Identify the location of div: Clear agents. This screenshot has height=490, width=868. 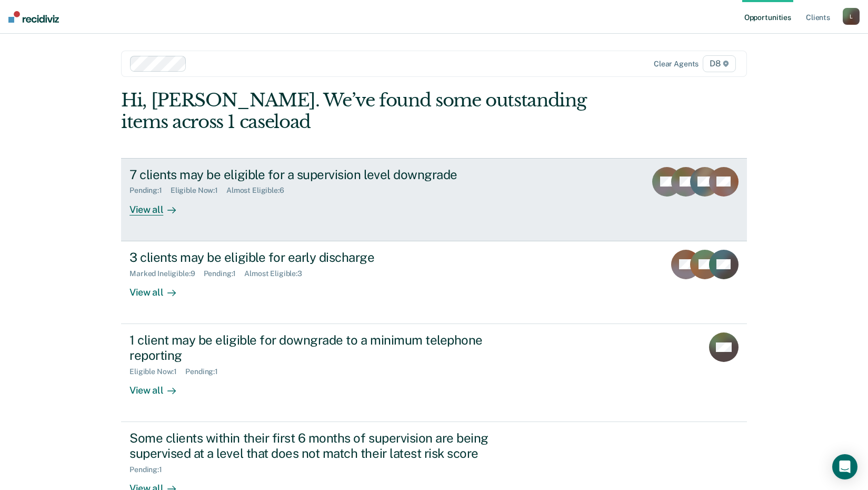
(676, 64).